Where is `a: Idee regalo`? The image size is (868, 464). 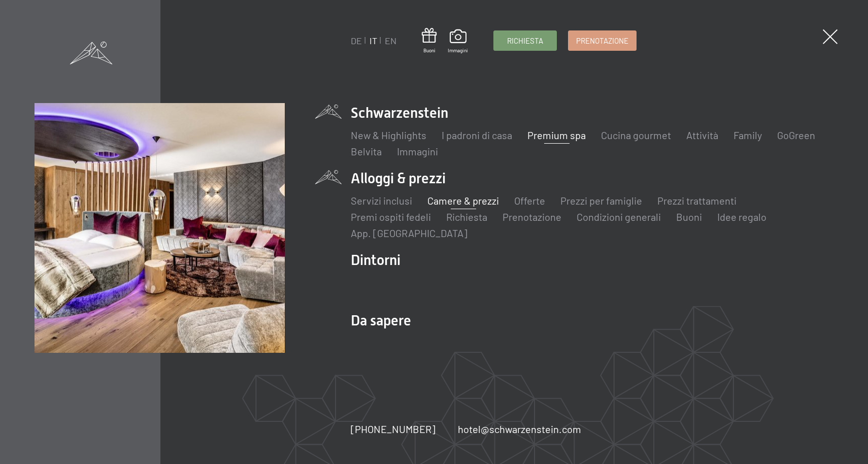
a: Idee regalo is located at coordinates (742, 217).